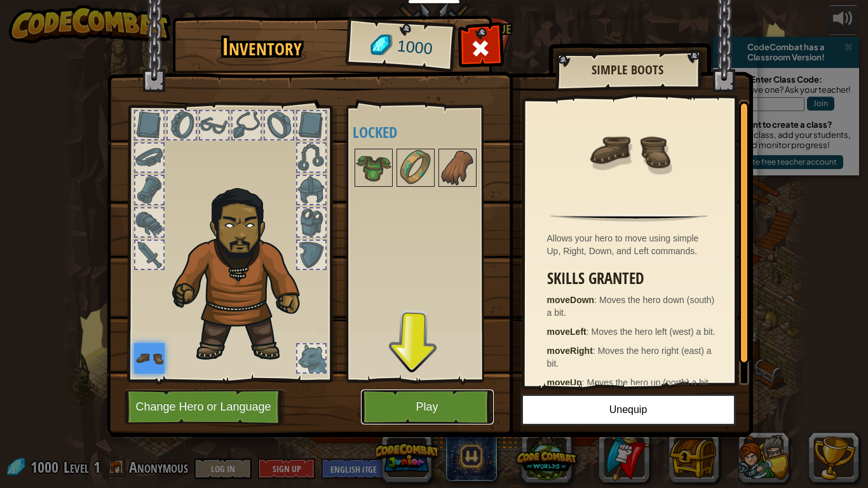 The height and width of the screenshot is (488, 868). What do you see at coordinates (632, 279) in the screenshot?
I see `h3: Skills Granted` at bounding box center [632, 279].